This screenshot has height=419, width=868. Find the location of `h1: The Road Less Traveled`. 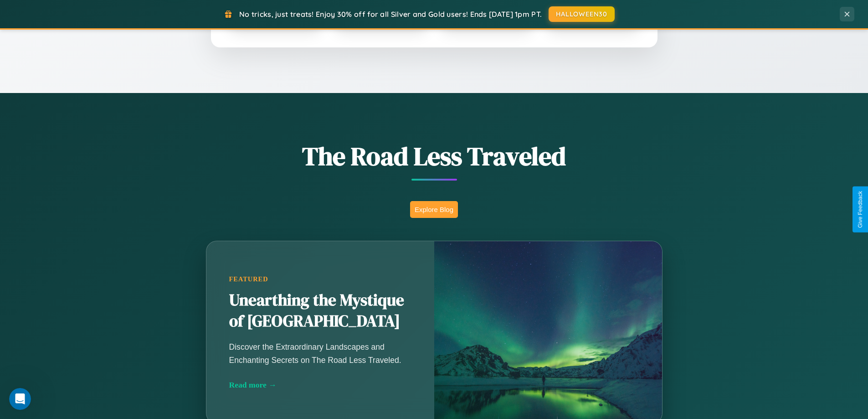

h1: The Road Less Traveled is located at coordinates (434, 156).